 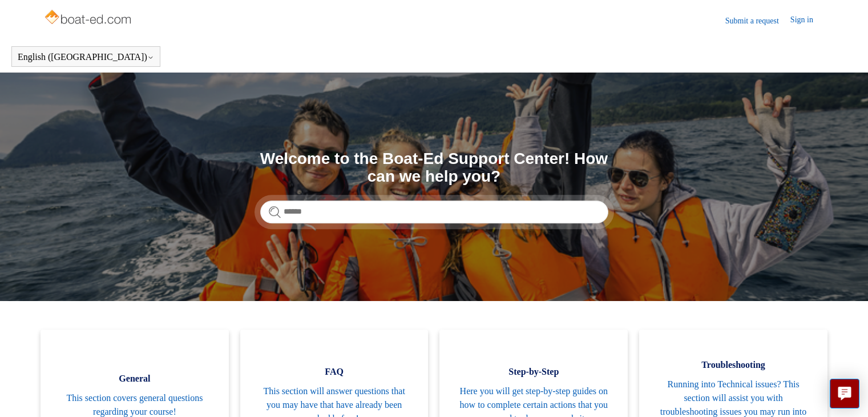 What do you see at coordinates (845, 393) in the screenshot?
I see `button: Live chat` at bounding box center [845, 393].